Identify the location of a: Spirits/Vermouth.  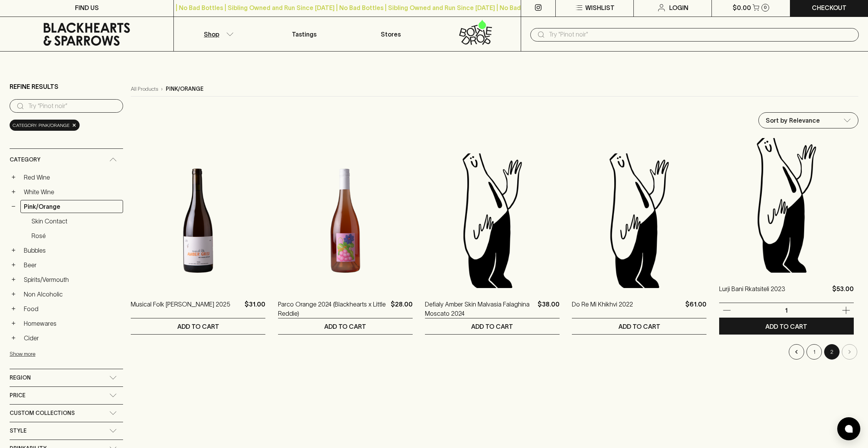
(72, 279).